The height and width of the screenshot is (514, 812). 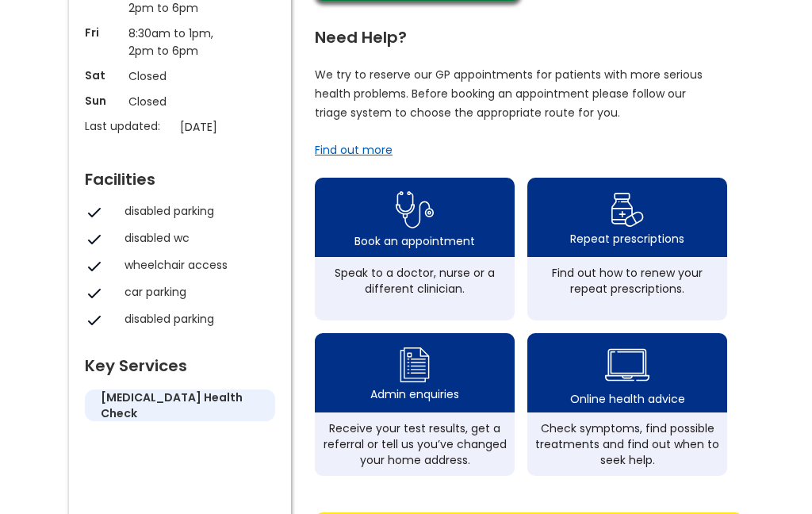 What do you see at coordinates (415, 250) in the screenshot?
I see `a: book appointment icon Book an appointmentSpeak to a doctor, nurse or a different clinician.` at bounding box center [415, 250].